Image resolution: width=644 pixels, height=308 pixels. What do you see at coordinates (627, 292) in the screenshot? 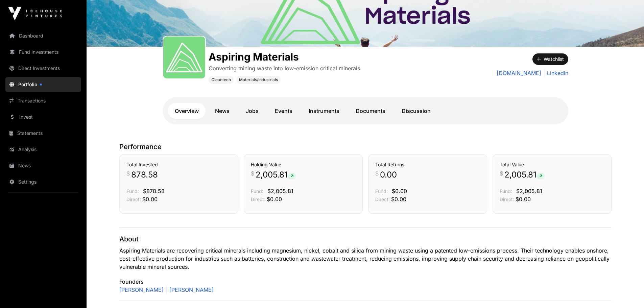
I see `div: Chat Widget` at bounding box center [627, 292].